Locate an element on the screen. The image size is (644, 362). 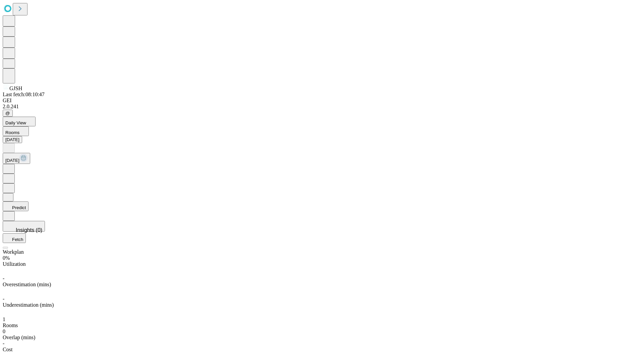
span: Cost is located at coordinates (8, 349).